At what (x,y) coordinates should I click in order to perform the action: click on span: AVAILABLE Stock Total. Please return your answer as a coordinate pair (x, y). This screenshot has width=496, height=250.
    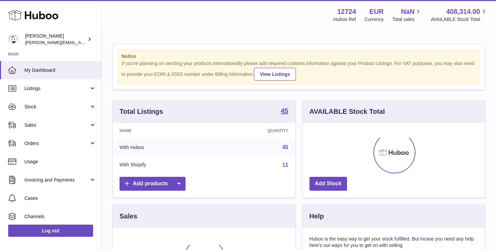
    Looking at the image, I should click on (459, 19).